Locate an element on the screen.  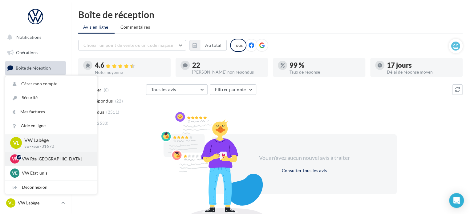
span: Notifications is located at coordinates (29, 37).